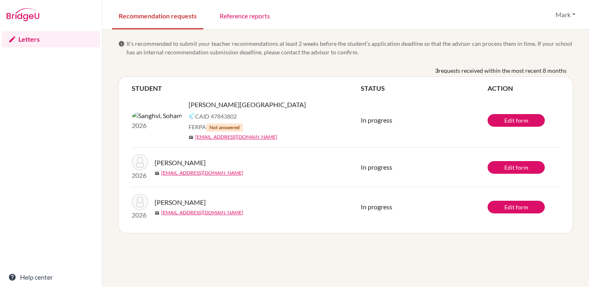 This screenshot has width=589, height=287. Describe the element at coordinates (565, 15) in the screenshot. I see `button: Mark` at that location.